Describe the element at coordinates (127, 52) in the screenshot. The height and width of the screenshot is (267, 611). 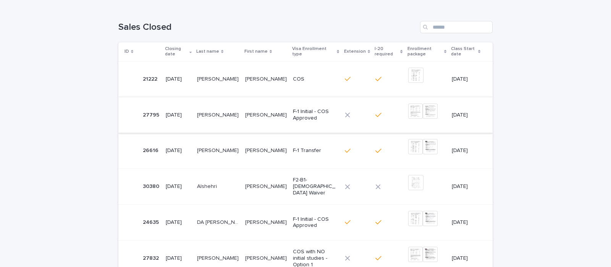
I see `p: ID` at that location.